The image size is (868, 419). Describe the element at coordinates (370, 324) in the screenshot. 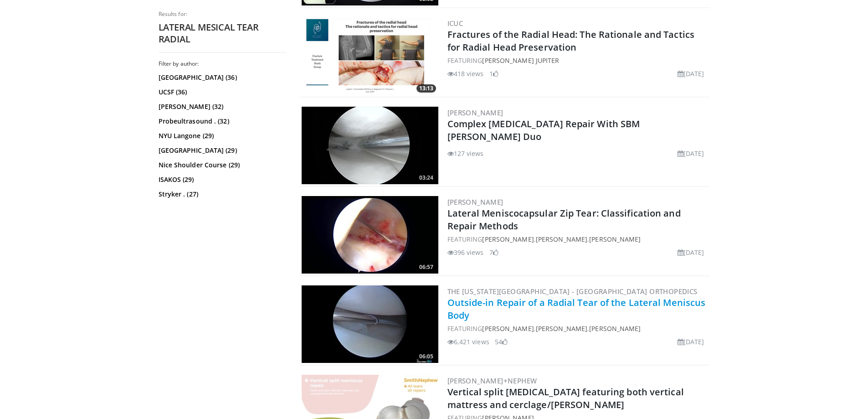

I see `a: 06:05` at that location.